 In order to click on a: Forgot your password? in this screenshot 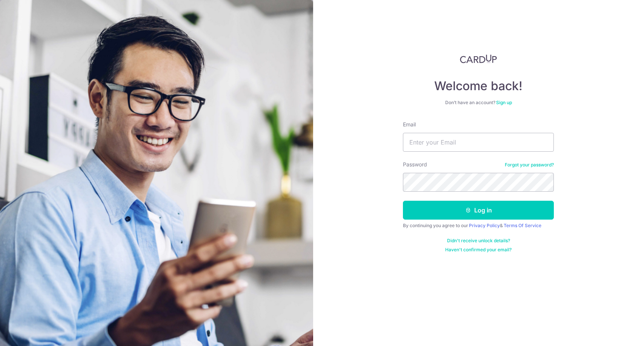, I will do `click(529, 165)`.